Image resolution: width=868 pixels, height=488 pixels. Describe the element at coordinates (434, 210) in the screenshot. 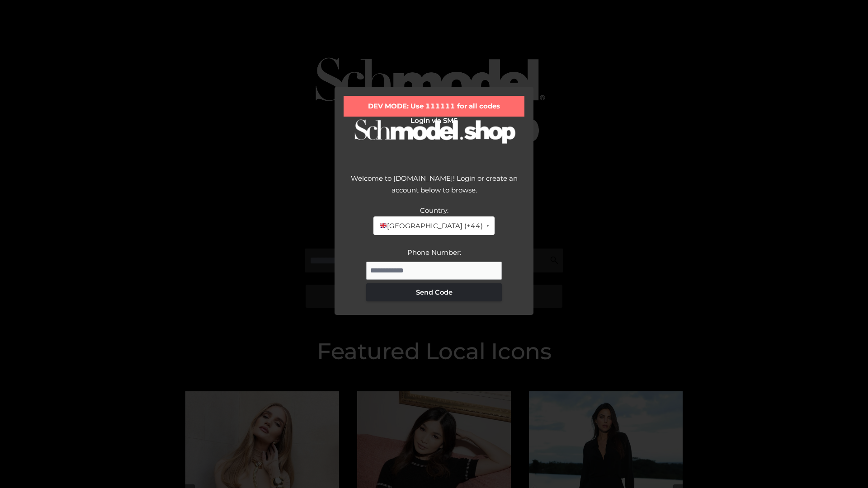

I see `label: Country:` at that location.